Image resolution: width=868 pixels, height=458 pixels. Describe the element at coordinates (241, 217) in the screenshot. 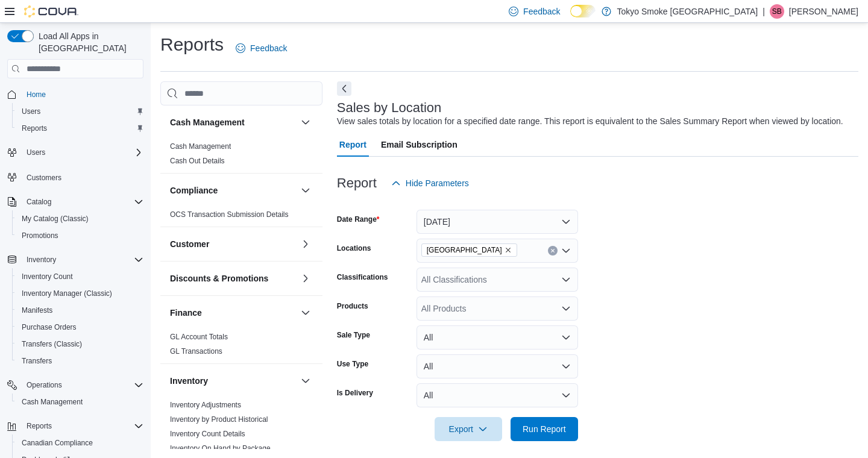

I see `div: Compliance` at that location.